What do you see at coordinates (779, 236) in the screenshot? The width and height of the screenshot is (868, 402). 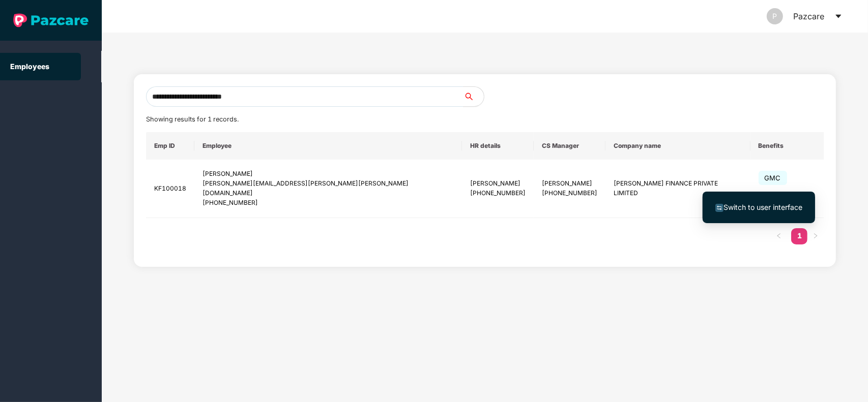 I see `span: left` at bounding box center [779, 236].